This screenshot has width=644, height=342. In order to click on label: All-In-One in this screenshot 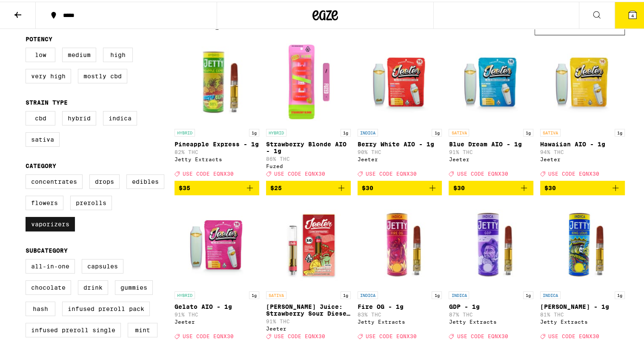, I will do `click(50, 265)`.